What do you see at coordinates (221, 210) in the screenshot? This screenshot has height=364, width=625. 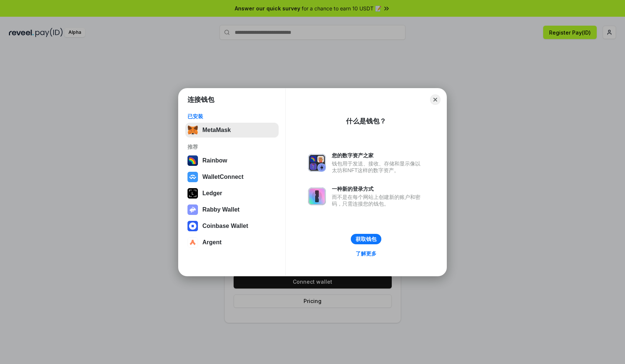 I see `div: Rabby Wallet` at bounding box center [221, 210].